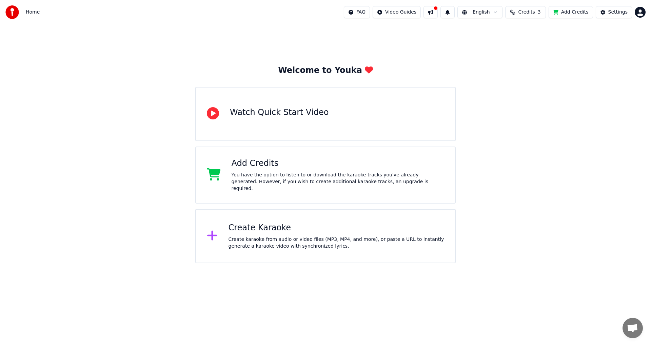 Image resolution: width=651 pixels, height=345 pixels. I want to click on div: Create Karaoke, so click(336, 228).